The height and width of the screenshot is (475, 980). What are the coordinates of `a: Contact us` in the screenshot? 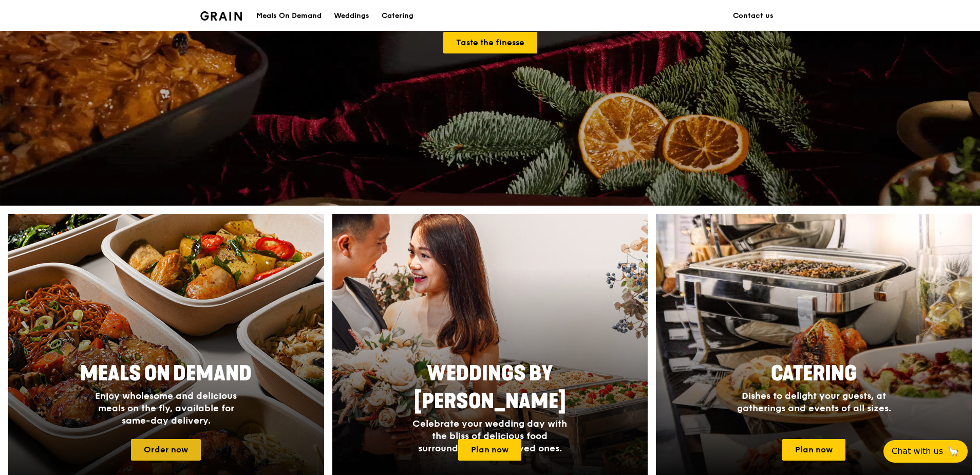 It's located at (753, 16).